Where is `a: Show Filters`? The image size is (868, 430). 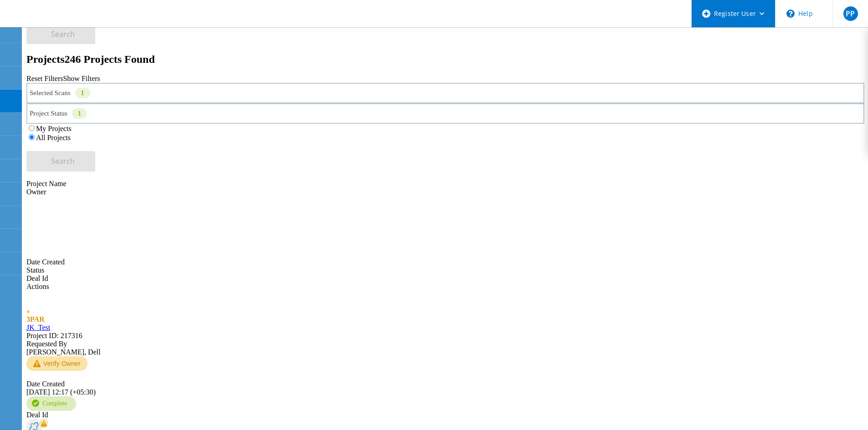
a: Show Filters is located at coordinates (81, 78).